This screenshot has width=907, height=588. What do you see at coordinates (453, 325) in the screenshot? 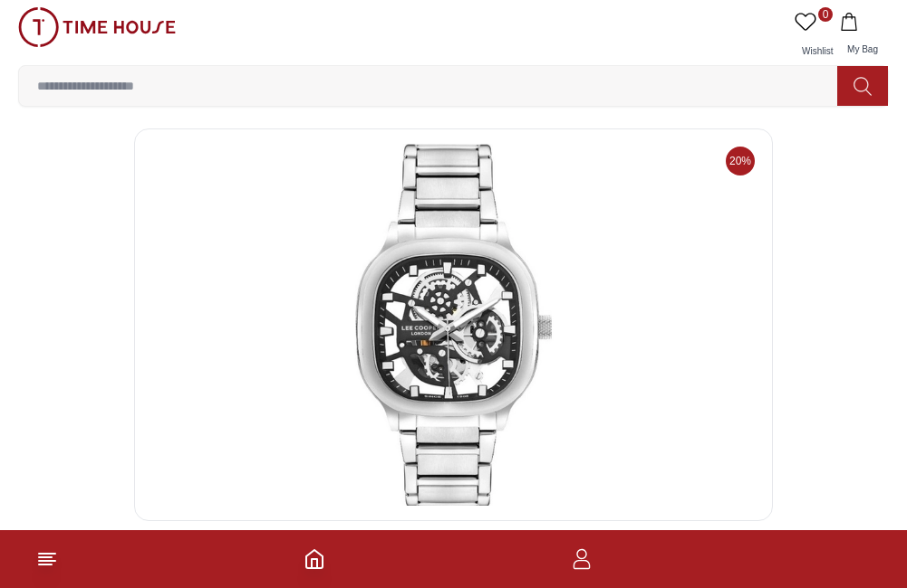
I see `img: Lee Cooper Men's Analog Black Dial Watch - LC07974.350` at bounding box center [453, 325].